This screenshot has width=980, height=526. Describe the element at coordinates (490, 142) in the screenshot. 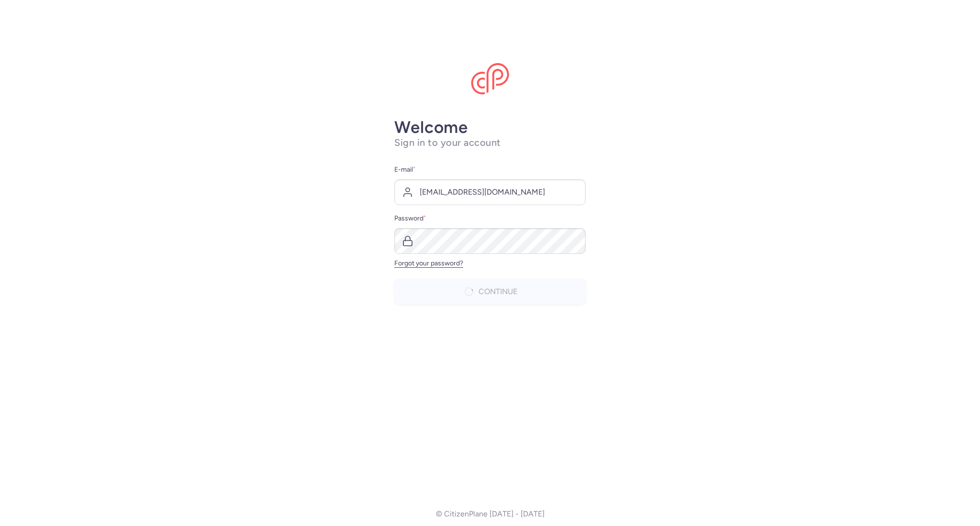

I see `h1: Sign in to your account` at that location.